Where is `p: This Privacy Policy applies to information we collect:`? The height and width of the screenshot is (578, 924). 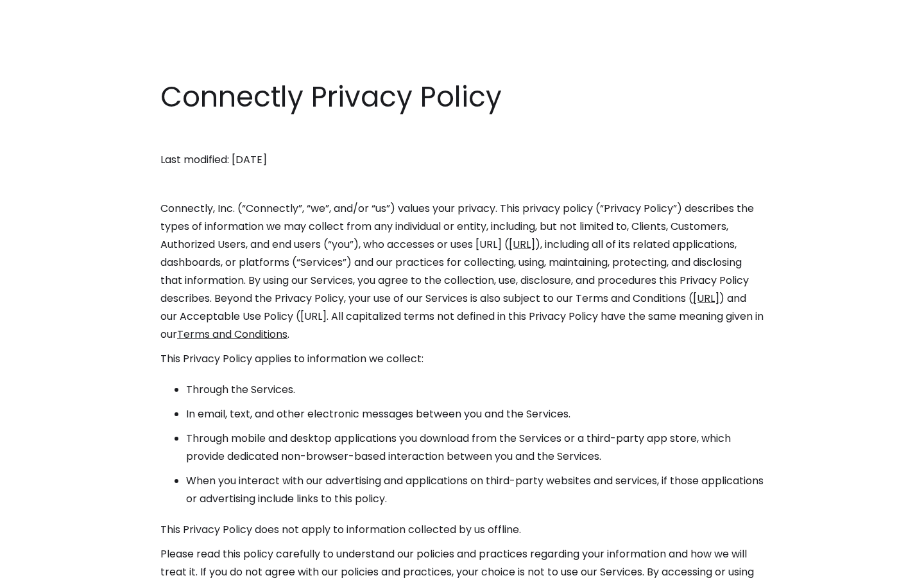 p: This Privacy Policy applies to information we collect: is located at coordinates (462, 359).